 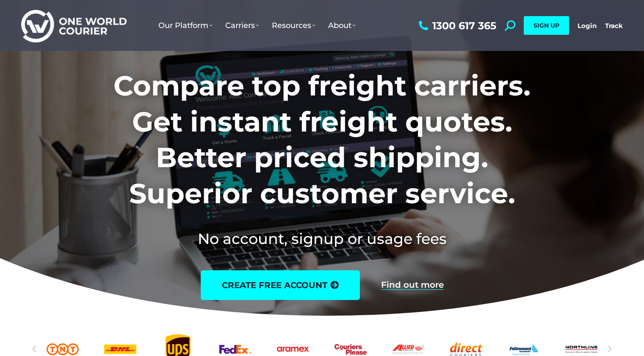 What do you see at coordinates (546, 25) in the screenshot?
I see `a: SIGN UP` at bounding box center [546, 25].